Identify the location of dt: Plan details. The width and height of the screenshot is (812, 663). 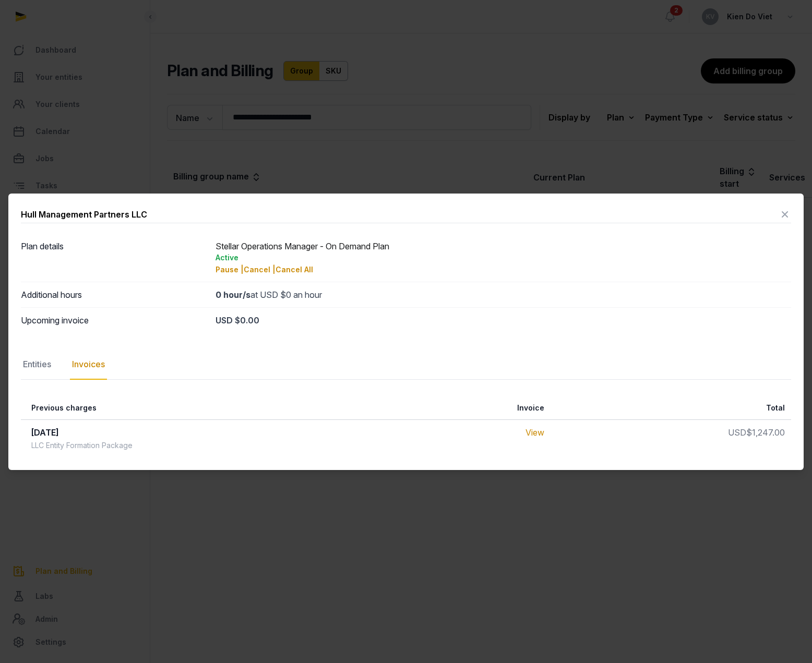
(114, 257).